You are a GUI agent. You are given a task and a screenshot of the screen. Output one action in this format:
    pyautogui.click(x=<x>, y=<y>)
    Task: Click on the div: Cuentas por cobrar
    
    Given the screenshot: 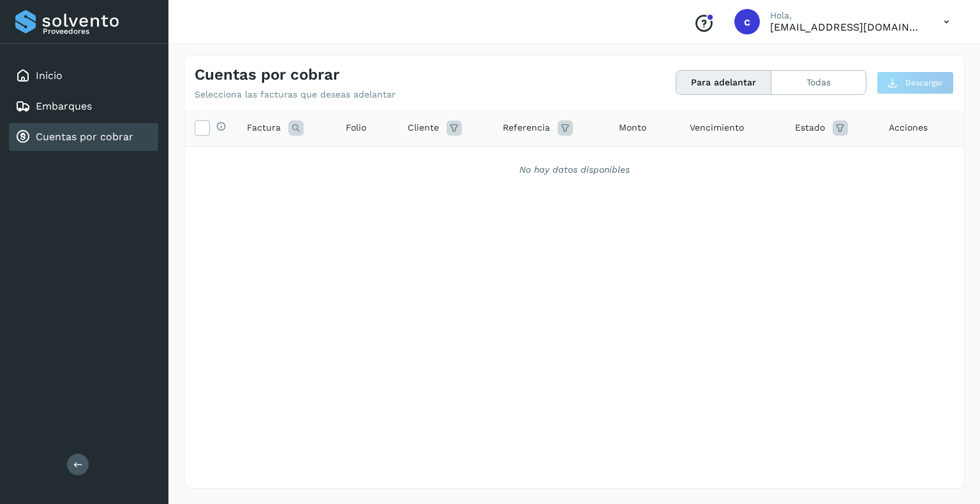 What is the action you would take?
    pyautogui.click(x=83, y=137)
    